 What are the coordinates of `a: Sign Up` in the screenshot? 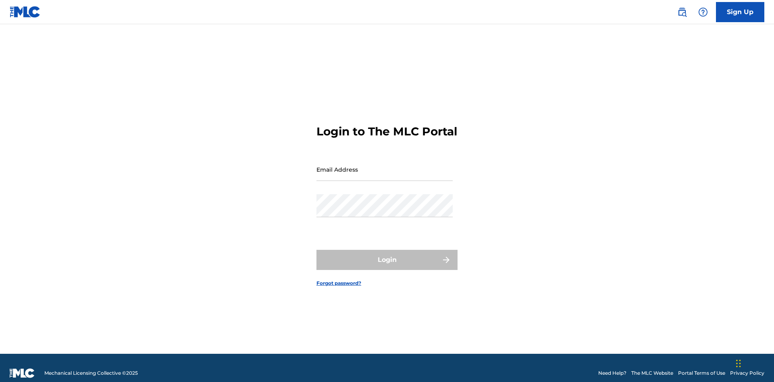 It's located at (740, 12).